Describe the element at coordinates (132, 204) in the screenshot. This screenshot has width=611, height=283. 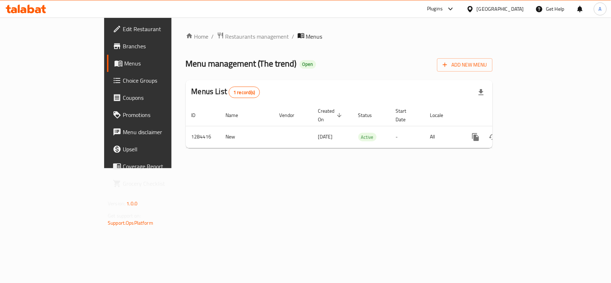
I see `span: 1.0.0` at that location.